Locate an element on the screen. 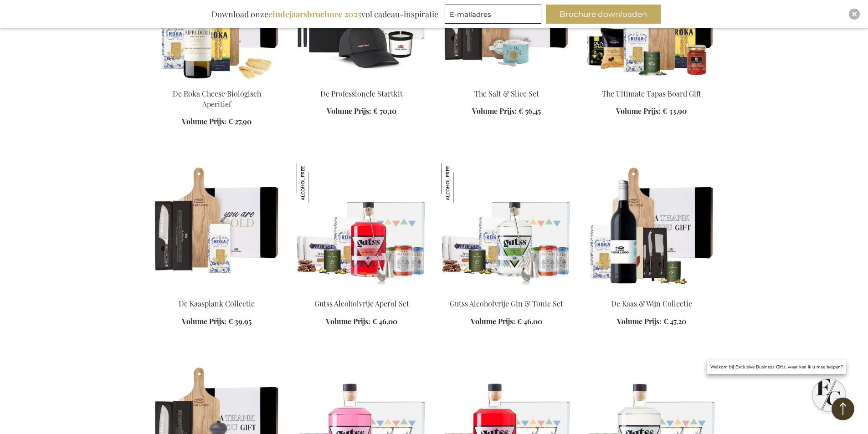 The width and height of the screenshot is (868, 434). a: The Salt & Slice Set is located at coordinates (507, 93).